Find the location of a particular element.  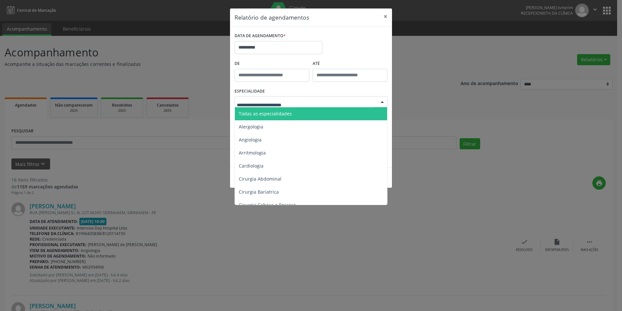

button: Close is located at coordinates (386, 16).